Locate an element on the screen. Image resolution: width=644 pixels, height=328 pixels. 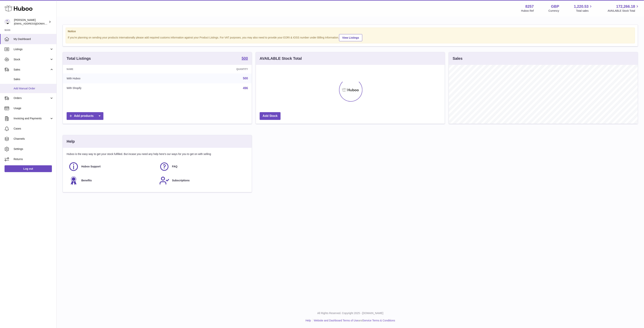
span: AVAILABLE Stock Total is located at coordinates (624, 11).